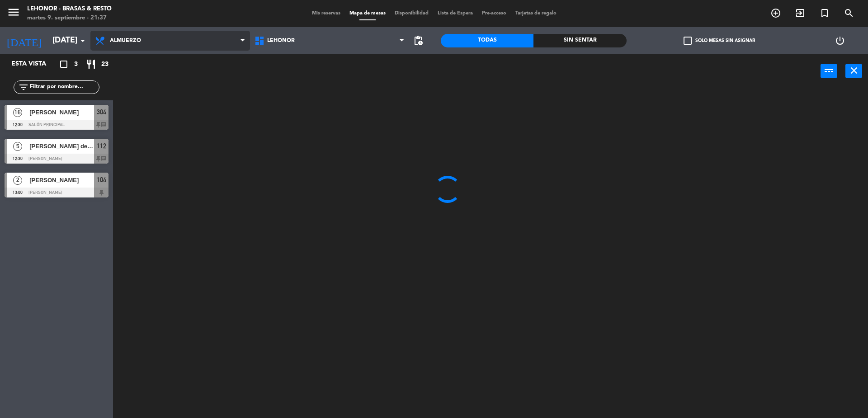 Image resolution: width=868 pixels, height=418 pixels. What do you see at coordinates (102, 179) in the screenshot?
I see `span: 104` at bounding box center [102, 179].